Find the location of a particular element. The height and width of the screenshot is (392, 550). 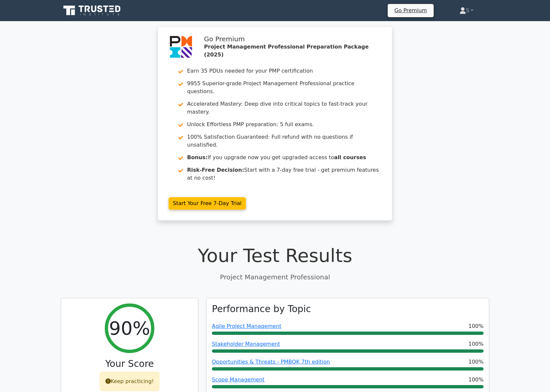

a: S is located at coordinates (467, 11).